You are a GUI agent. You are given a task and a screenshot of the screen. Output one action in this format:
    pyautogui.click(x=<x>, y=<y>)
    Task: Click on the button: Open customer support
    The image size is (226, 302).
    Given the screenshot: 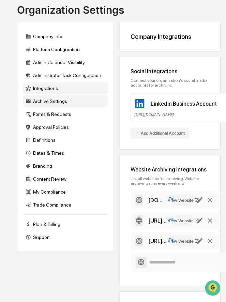 What is the action you would take?
    pyautogui.click(x=9, y=9)
    